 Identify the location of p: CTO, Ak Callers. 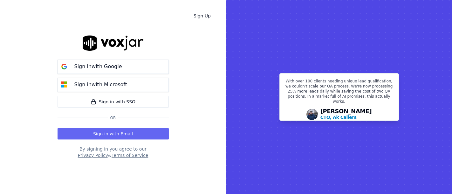
(338, 118).